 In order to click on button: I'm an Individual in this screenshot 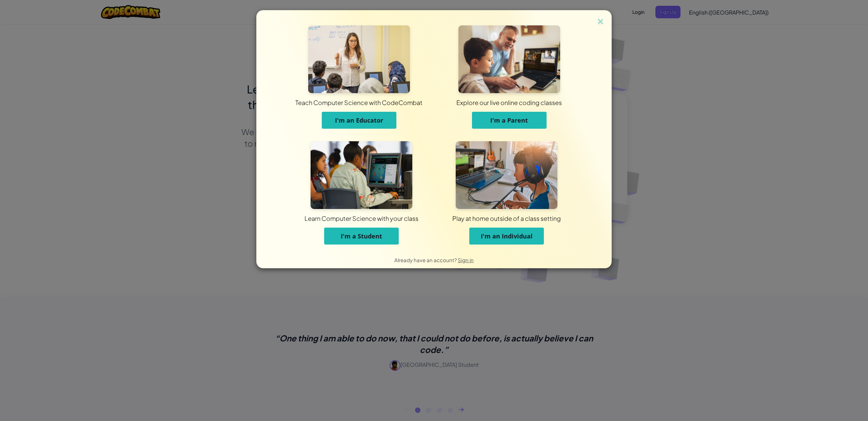, I will do `click(506, 236)`.